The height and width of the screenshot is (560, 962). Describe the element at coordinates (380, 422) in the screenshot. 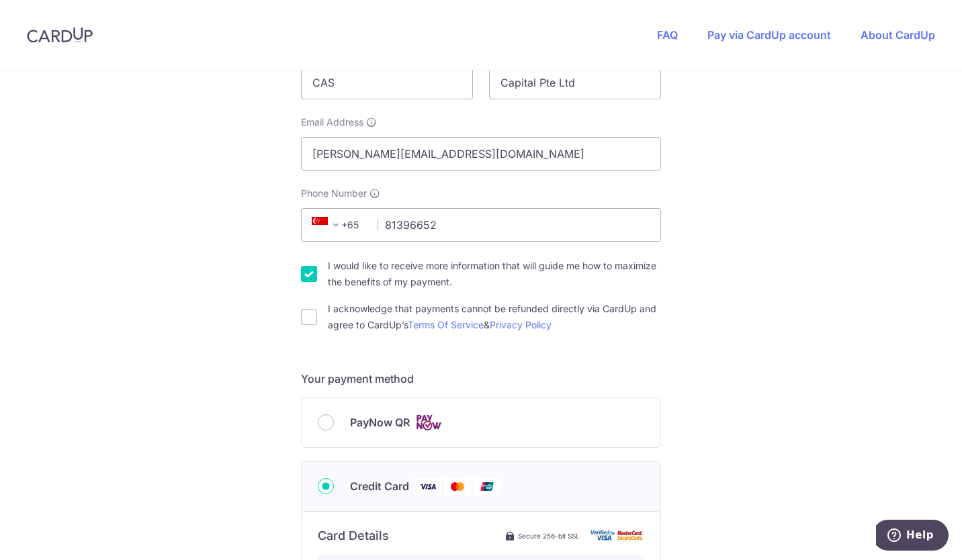

I see `span: PayNow QR` at that location.